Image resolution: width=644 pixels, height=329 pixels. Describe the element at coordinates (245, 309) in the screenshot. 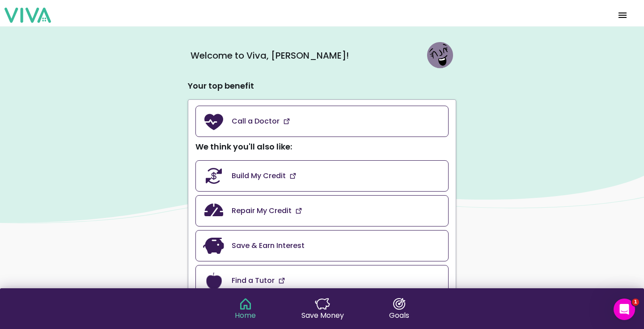

I see `a: singleWord.homeHome` at that location.